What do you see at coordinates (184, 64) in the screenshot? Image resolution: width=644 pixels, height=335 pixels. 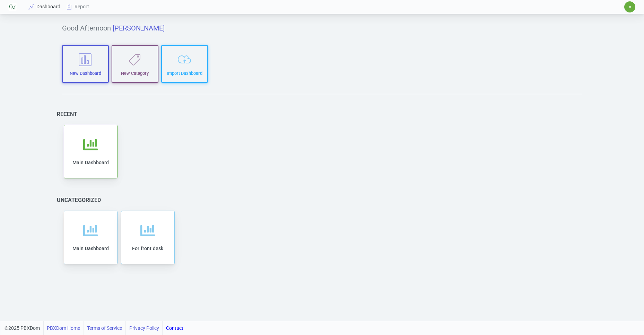 I see `button: Import Dashboard` at bounding box center [184, 64].